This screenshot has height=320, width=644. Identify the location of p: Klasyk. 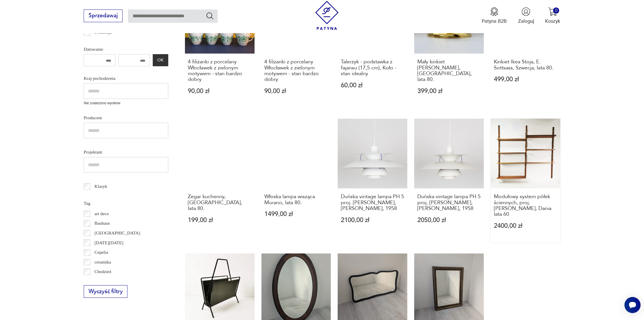
(101, 186).